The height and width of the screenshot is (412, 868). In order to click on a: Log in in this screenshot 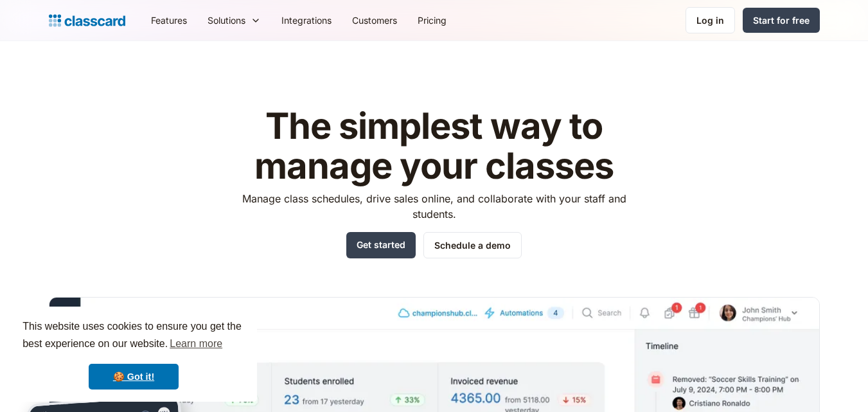, I will do `click(710, 20)`.